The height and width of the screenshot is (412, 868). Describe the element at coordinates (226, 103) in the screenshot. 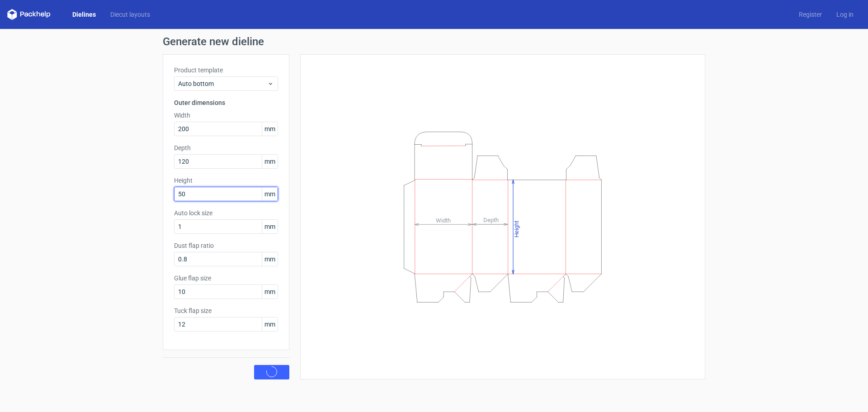

I see `h3: Outer dimensions` at that location.